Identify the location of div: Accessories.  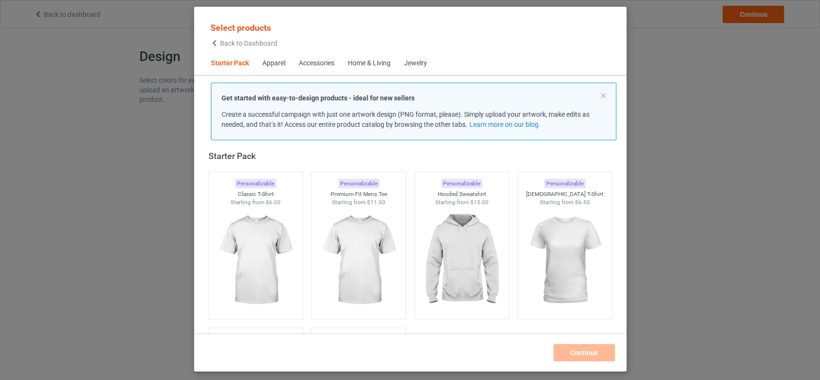
(317, 63).